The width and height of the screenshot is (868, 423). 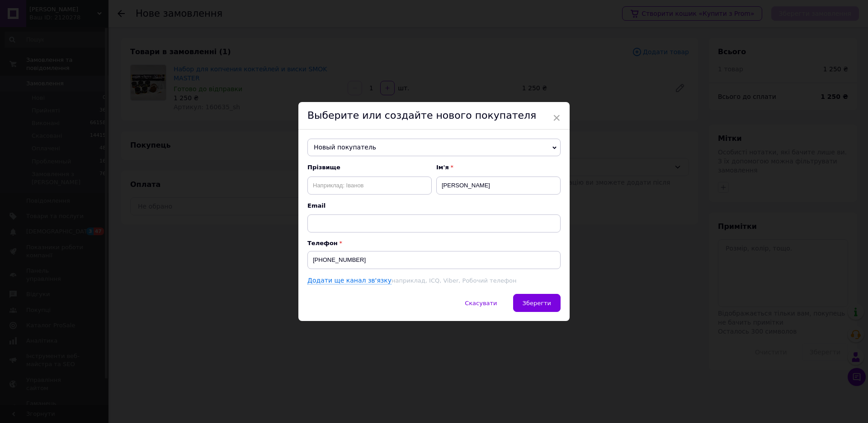 What do you see at coordinates (434, 148) in the screenshot?
I see `span: Новый покупатель` at bounding box center [434, 148].